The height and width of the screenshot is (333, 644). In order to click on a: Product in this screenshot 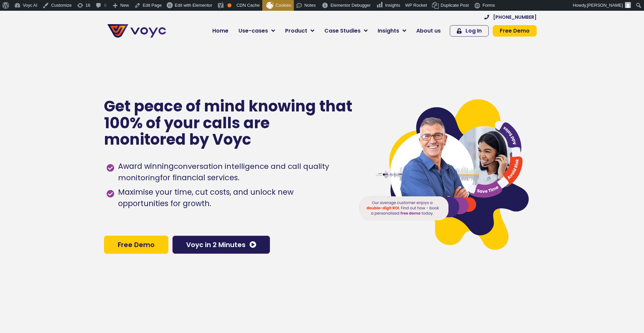, I will do `click(300, 31)`.